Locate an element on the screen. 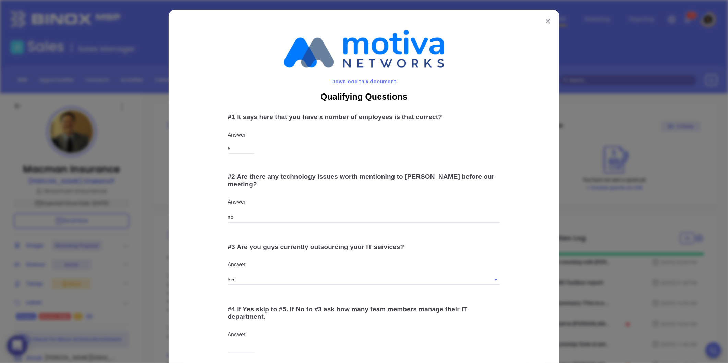  span: # 4 If Yes skip to #5. If No to #3 ask how many team members manage their IT department. is located at coordinates (348, 313).